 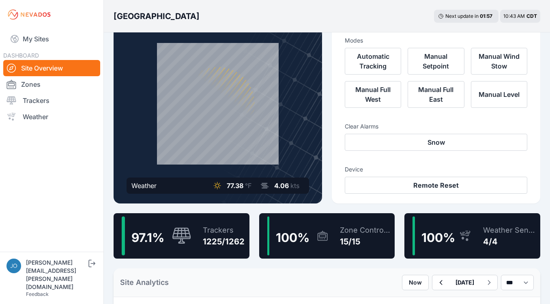 What do you see at coordinates (514, 16) in the screenshot?
I see `span: 10:43 AM` at bounding box center [514, 16].